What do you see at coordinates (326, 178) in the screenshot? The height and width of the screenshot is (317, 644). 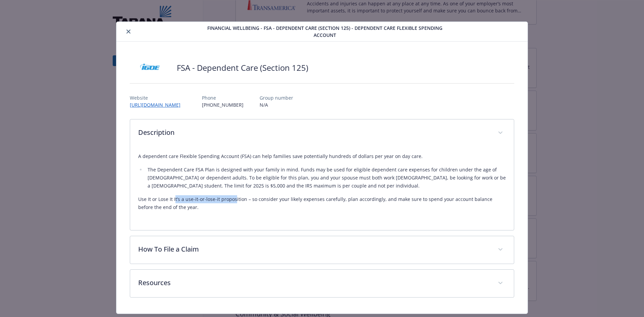 I see `li: The Dependent Care FSA Plan is designed with your family in mind. Funds may be used for eligible ...` at bounding box center [326, 178].